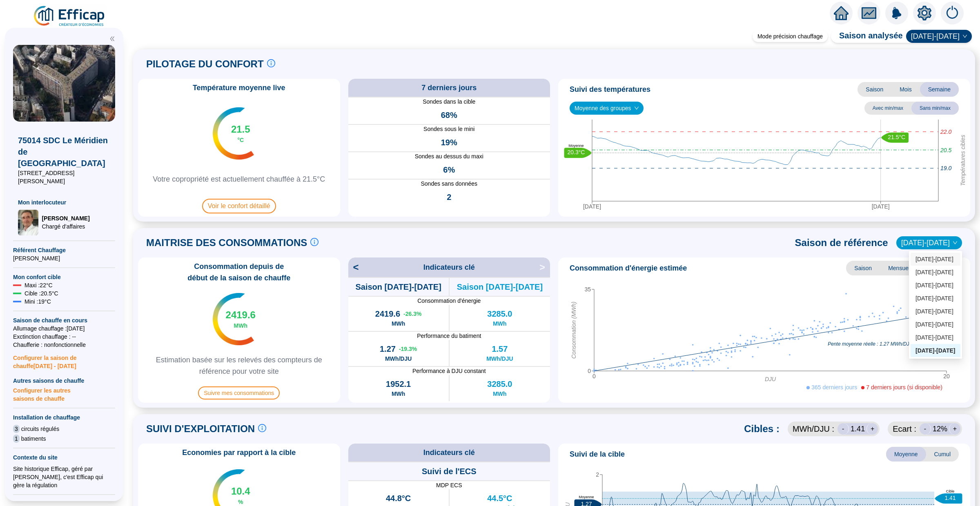 Image resolution: width=980 pixels, height=506 pixels. Describe the element at coordinates (762, 429) in the screenshot. I see `span: Cibles :` at that location.